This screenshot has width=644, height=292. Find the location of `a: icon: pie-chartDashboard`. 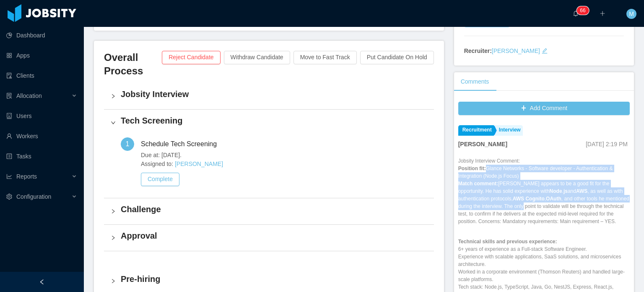

a: icon: pie-chartDashboard is located at coordinates (42, 35).